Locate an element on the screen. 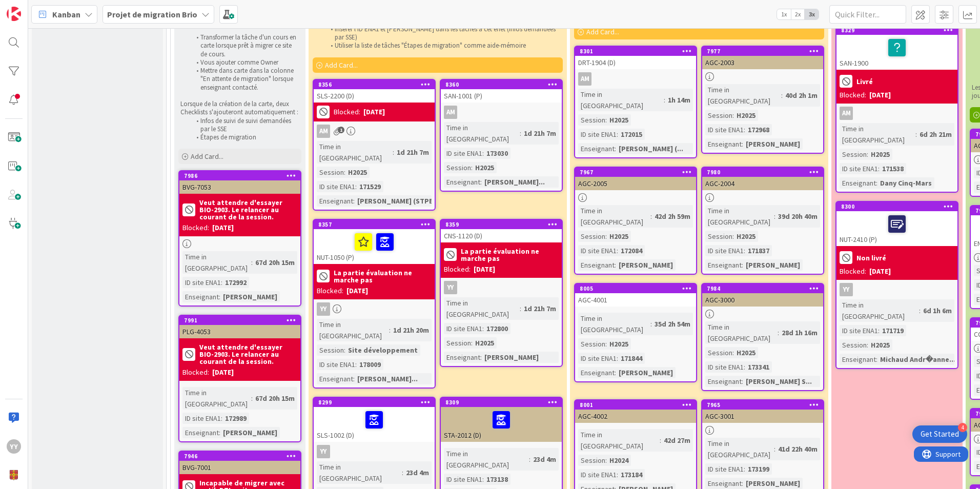  div: Get Started is located at coordinates (939, 434).